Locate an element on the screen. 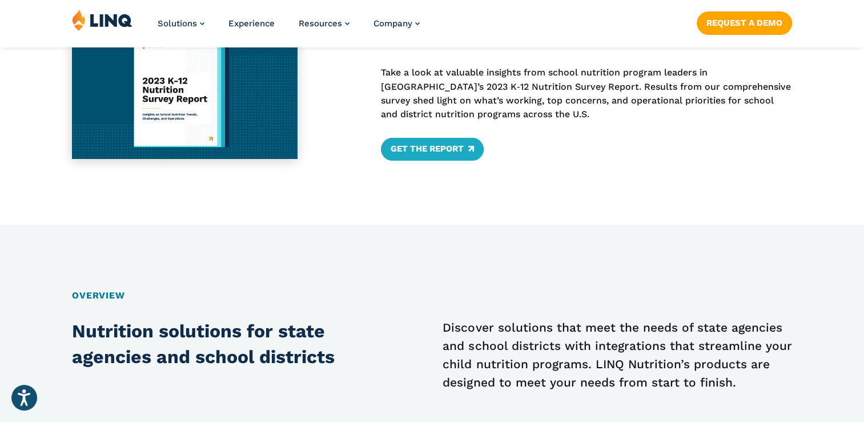 Image resolution: width=864 pixels, height=422 pixels. nav: Primary Navigation is located at coordinates (288, 28).